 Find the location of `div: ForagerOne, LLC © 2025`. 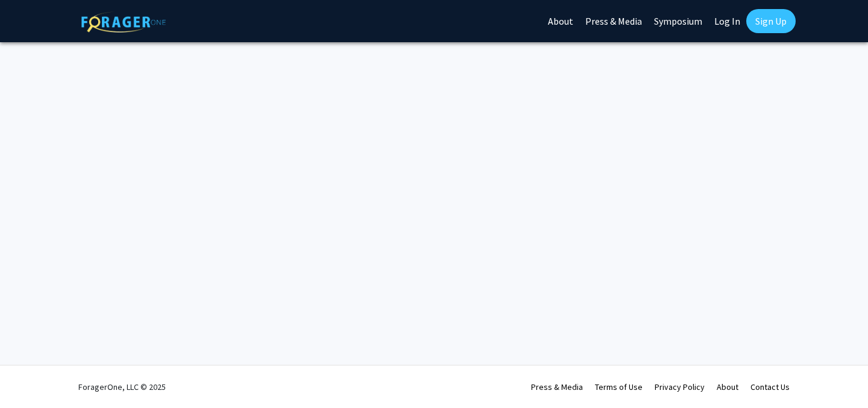

div: ForagerOne, LLC © 2025 is located at coordinates (122, 387).